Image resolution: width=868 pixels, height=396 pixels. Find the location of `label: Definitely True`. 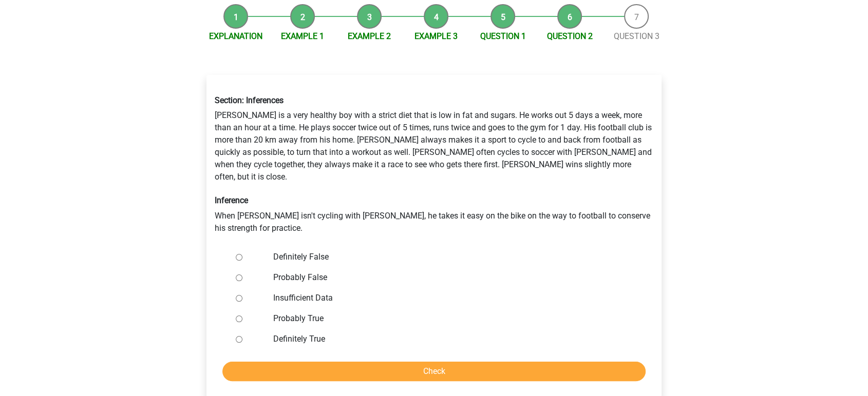

label: Definitely True is located at coordinates (451, 340).